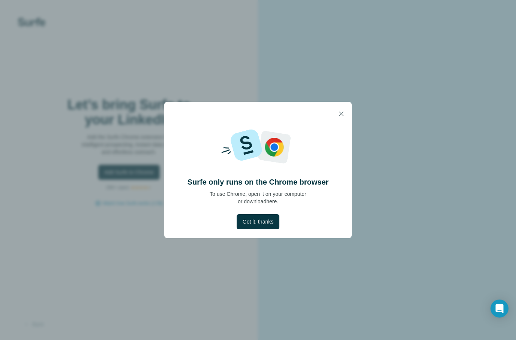  What do you see at coordinates (271, 202) in the screenshot?
I see `a: here` at bounding box center [271, 202].